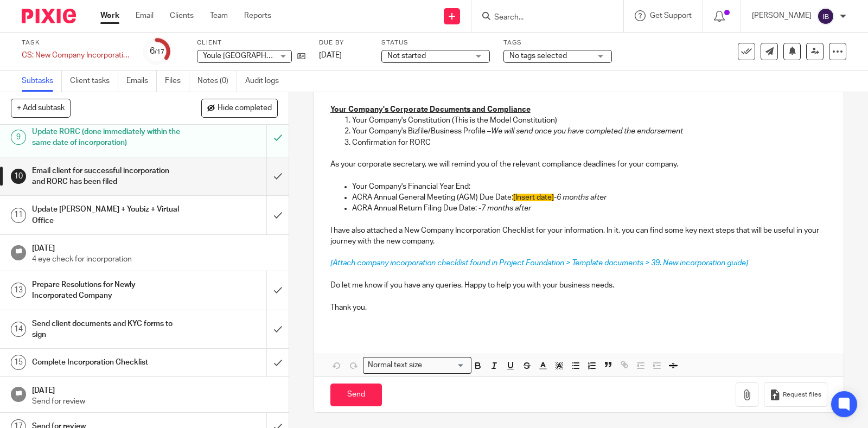  I want to click on div: 6, so click(157, 51).